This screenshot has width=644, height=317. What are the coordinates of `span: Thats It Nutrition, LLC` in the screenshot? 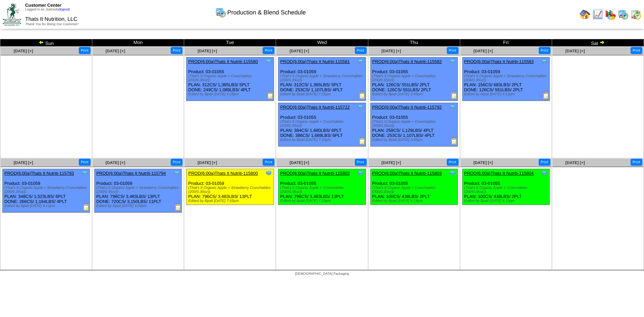 It's located at (51, 19).